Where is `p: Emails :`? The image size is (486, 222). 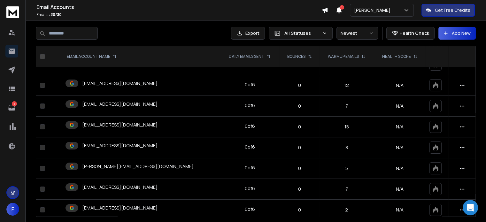 p: Emails : is located at coordinates (179, 15).